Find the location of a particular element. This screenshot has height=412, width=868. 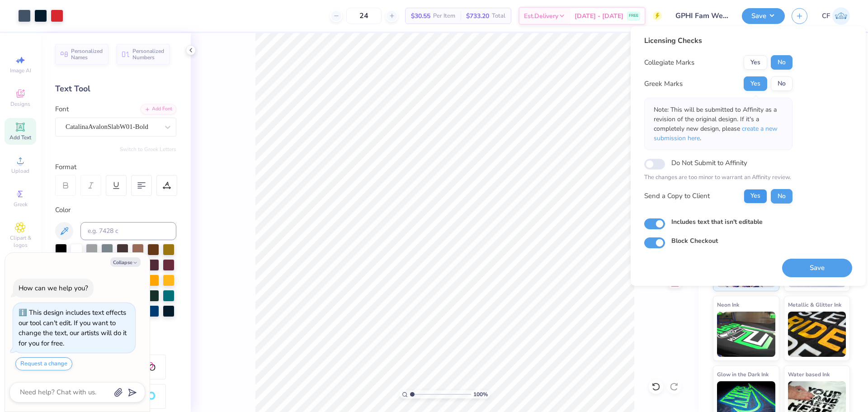

img: Metallic & Glitter Ink is located at coordinates (817, 334).